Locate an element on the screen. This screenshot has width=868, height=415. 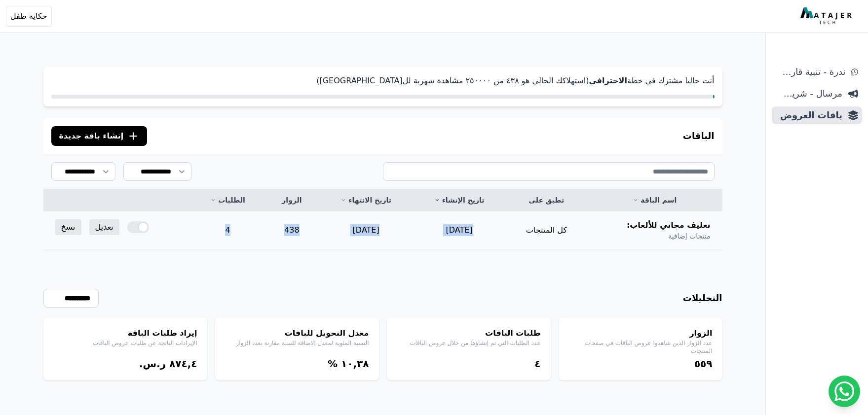
a: نسخ is located at coordinates (68, 227).